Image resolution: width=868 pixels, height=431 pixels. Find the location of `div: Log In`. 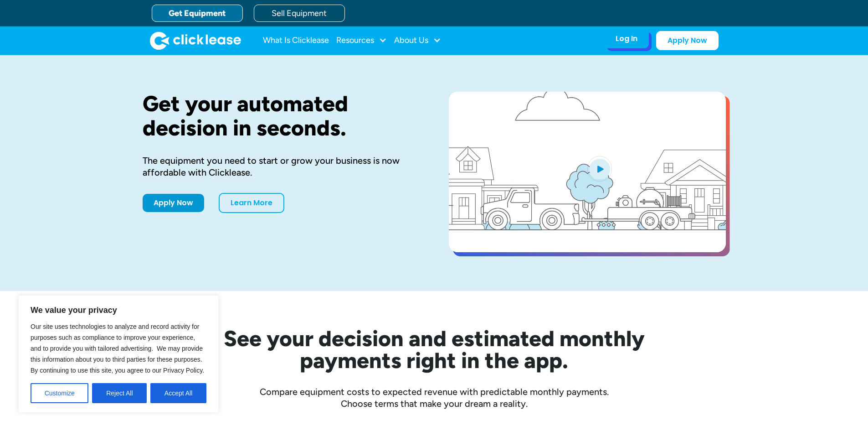

div: Log In is located at coordinates (627, 39).